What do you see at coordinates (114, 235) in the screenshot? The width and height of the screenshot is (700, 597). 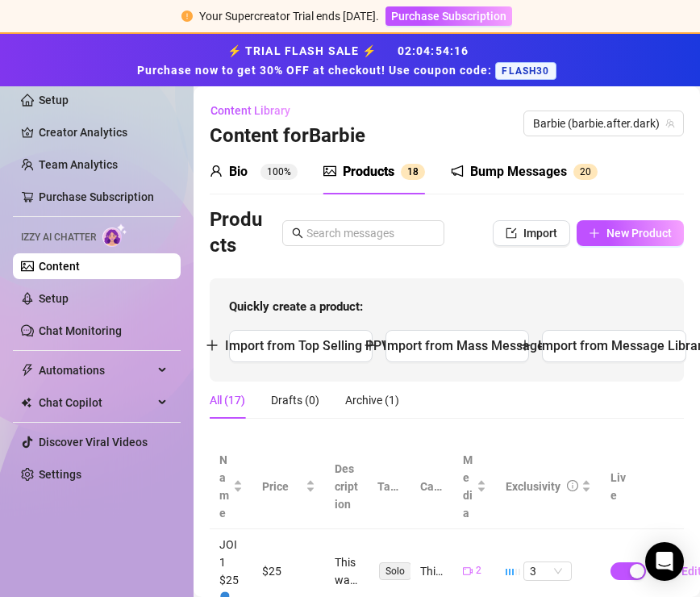 I see `img: AI Chatter` at bounding box center [114, 235].